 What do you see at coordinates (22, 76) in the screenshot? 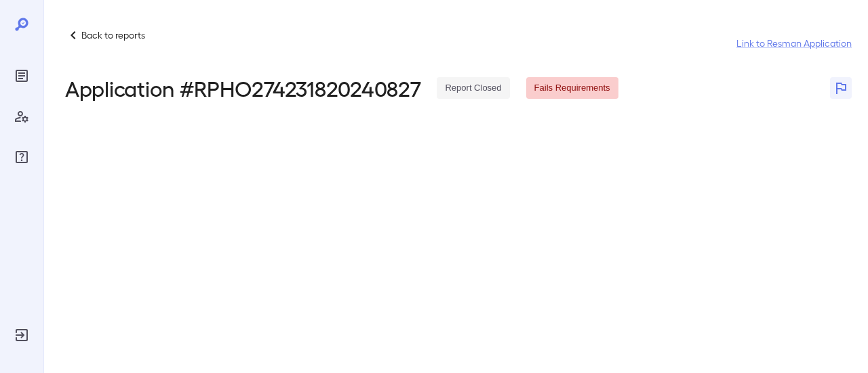
I see `div: Reports` at bounding box center [22, 76].